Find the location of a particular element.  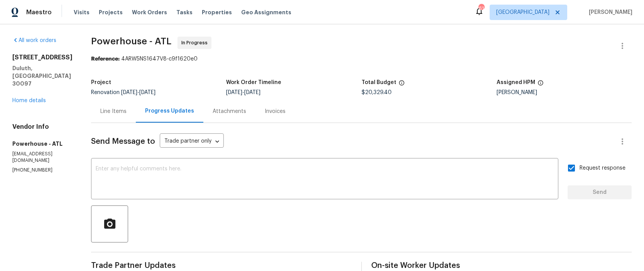

span: In Progress is located at coordinates (196, 43).